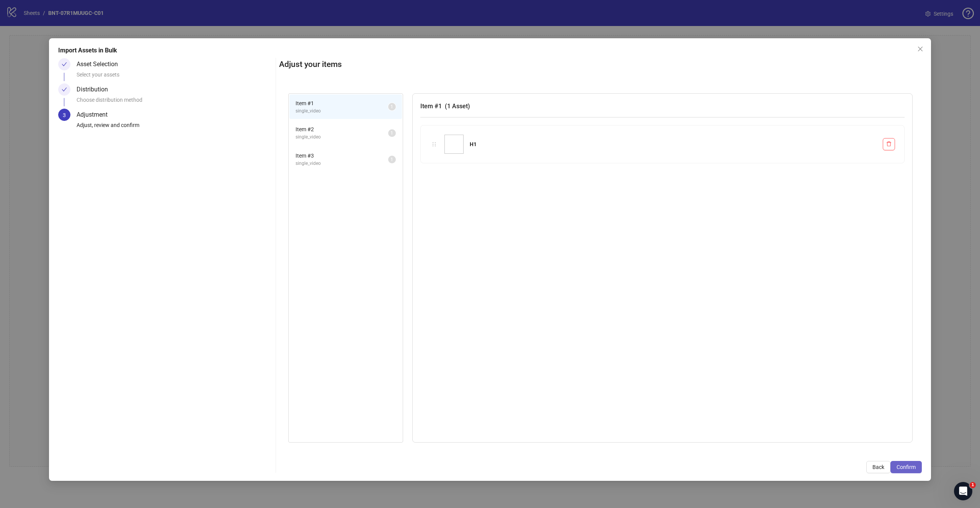 This screenshot has width=980, height=508. Describe the element at coordinates (490, 51) in the screenshot. I see `div: Import Assets in Bulk` at that location.